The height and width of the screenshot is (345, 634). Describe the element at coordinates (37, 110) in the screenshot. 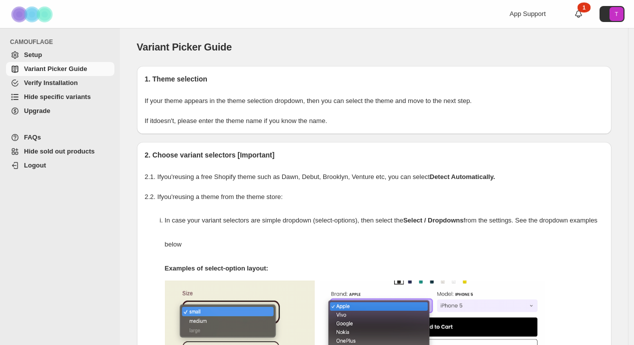

I see `span: Upgrade` at that location.